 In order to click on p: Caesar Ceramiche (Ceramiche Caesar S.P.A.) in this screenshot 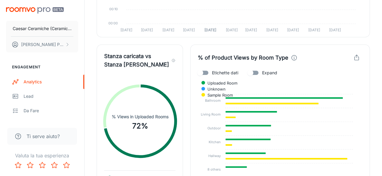, I will do `click(42, 29)`.